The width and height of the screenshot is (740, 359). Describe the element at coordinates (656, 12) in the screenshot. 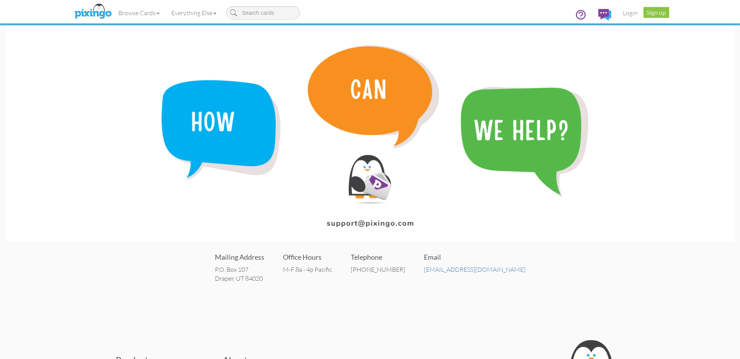

I see `a: Sign up` at that location.